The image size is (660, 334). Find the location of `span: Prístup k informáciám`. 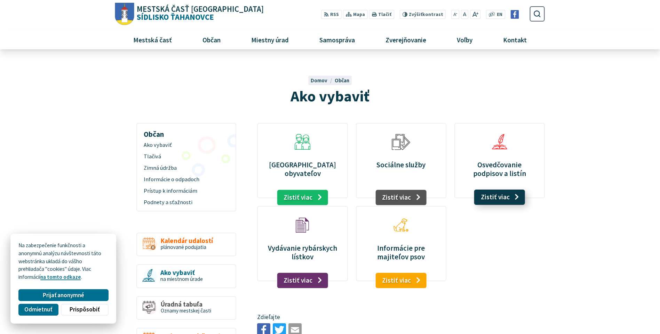

span: Prístup k informáciám is located at coordinates (186, 191).